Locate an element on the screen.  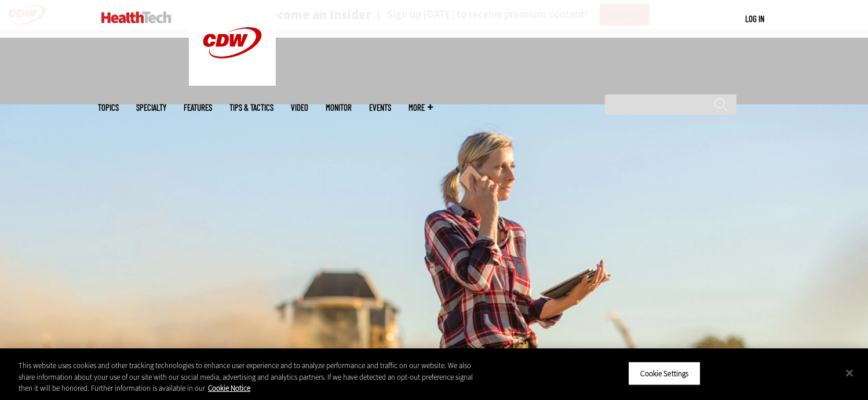
a: Features is located at coordinates (197, 107).